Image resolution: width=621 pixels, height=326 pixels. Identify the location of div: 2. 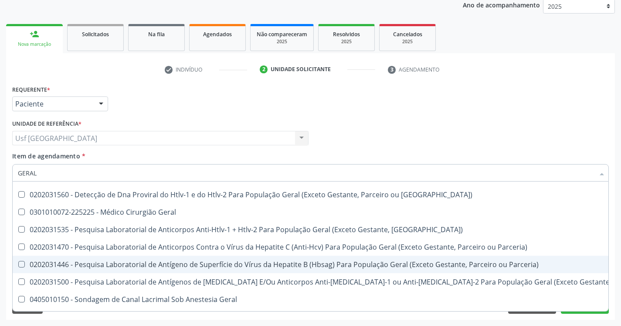
(264, 69).